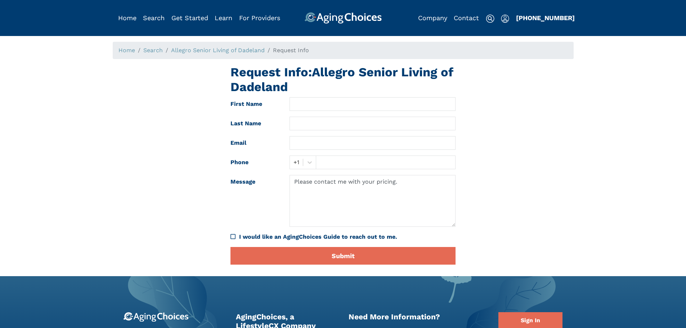 This screenshot has width=686, height=328. What do you see at coordinates (255, 104) in the screenshot?
I see `label: First Name` at bounding box center [255, 104].